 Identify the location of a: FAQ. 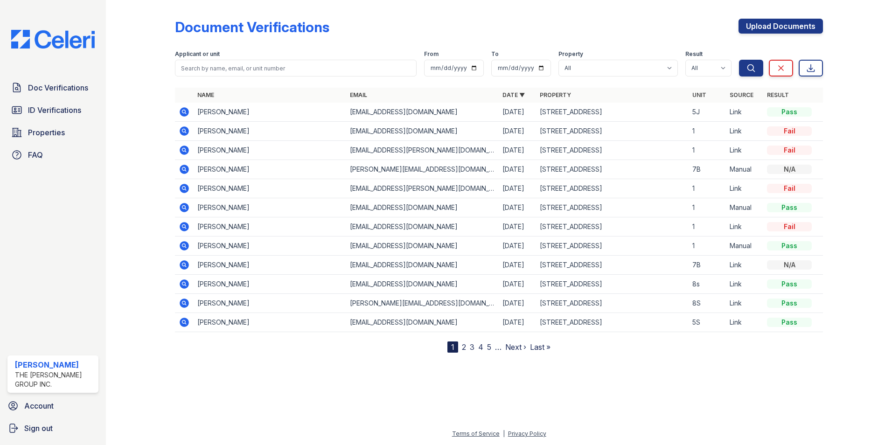
(53, 155).